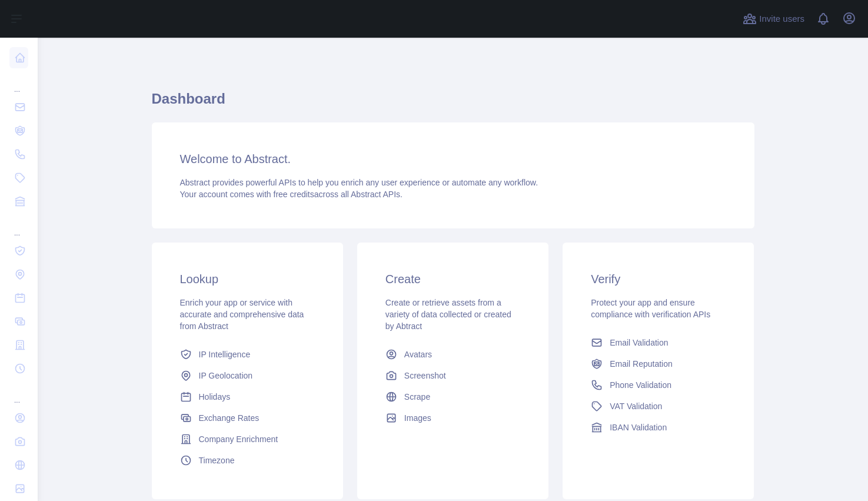 Image resolution: width=868 pixels, height=501 pixels. I want to click on span: Holidays, so click(215, 397).